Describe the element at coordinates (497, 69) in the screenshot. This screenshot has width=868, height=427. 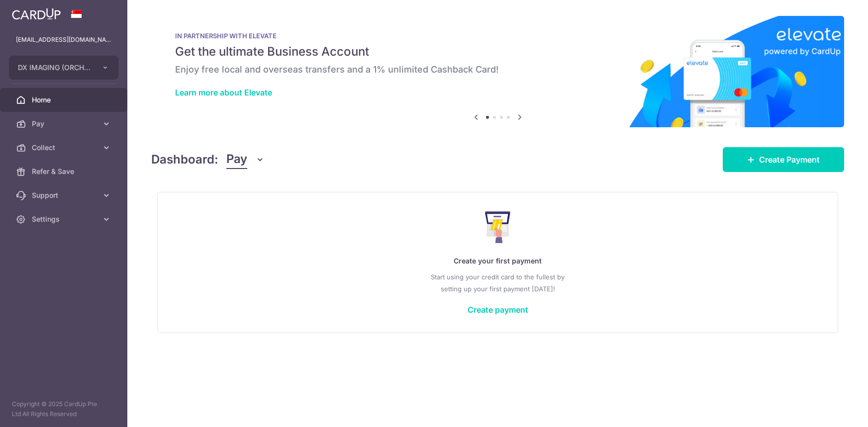
I see `h6: Enjoy free local and overseas transfers and a 1% unlimited Cashback Card!` at that location.